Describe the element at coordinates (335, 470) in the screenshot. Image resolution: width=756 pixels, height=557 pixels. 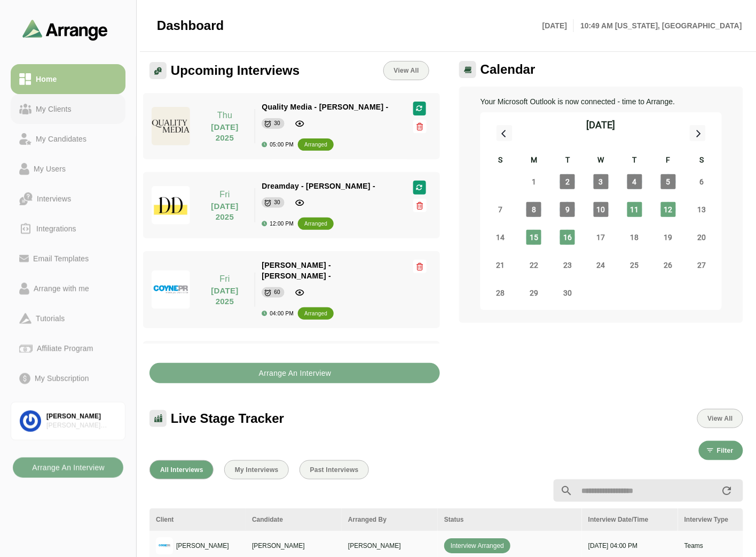
I see `button: Past Interviews` at that location.